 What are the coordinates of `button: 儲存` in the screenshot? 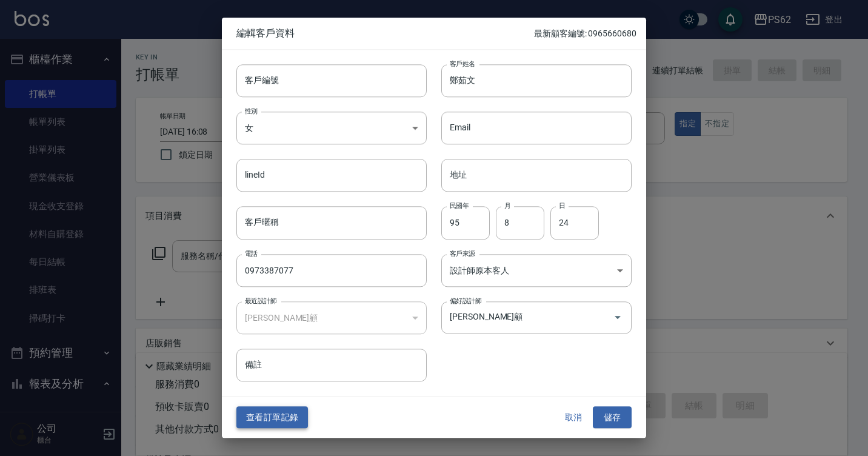 It's located at (612, 418).